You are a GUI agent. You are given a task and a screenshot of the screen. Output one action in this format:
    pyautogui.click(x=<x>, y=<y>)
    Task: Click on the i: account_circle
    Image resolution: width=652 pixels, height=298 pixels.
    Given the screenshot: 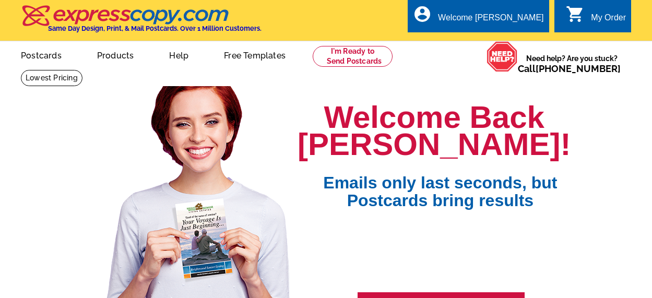 What is the action you would take?
    pyautogui.click(x=423, y=14)
    